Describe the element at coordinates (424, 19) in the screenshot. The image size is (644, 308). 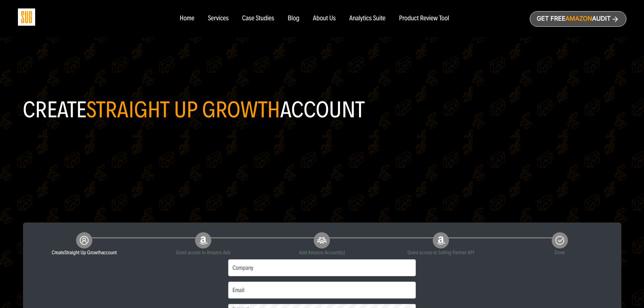
I see `a: Product Review Tool` at that location.